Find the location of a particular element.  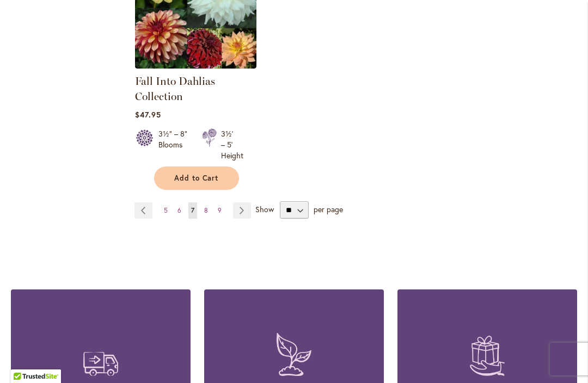

span: 6 is located at coordinates (179, 210).